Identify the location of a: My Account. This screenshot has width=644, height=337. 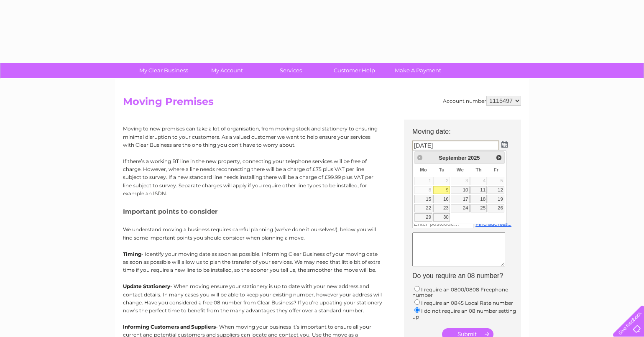
(227, 70).